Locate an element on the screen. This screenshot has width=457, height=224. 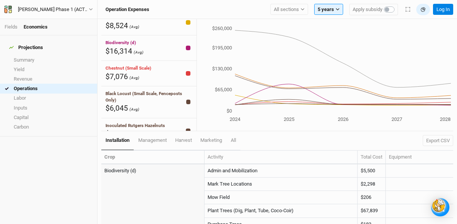
span: $16,314 is located at coordinates (119, 51).